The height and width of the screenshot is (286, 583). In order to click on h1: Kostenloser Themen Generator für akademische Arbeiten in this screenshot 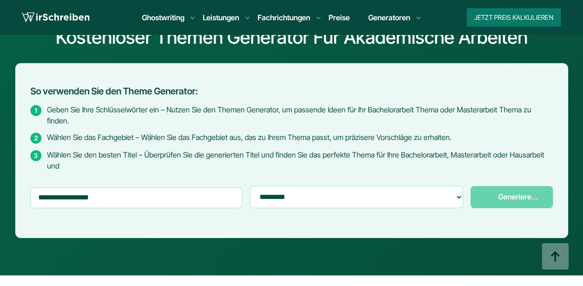, I will do `click(291, 37)`.